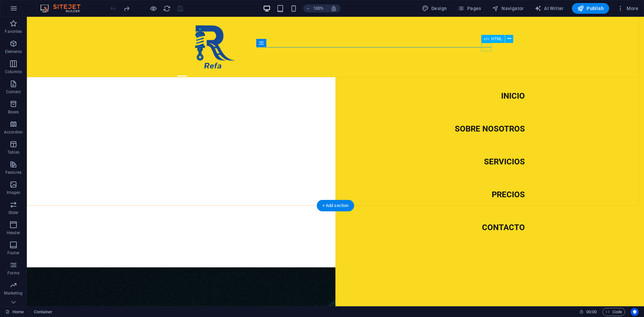  Describe the element at coordinates (591, 312) in the screenshot. I see `span: 00 00` at that location.